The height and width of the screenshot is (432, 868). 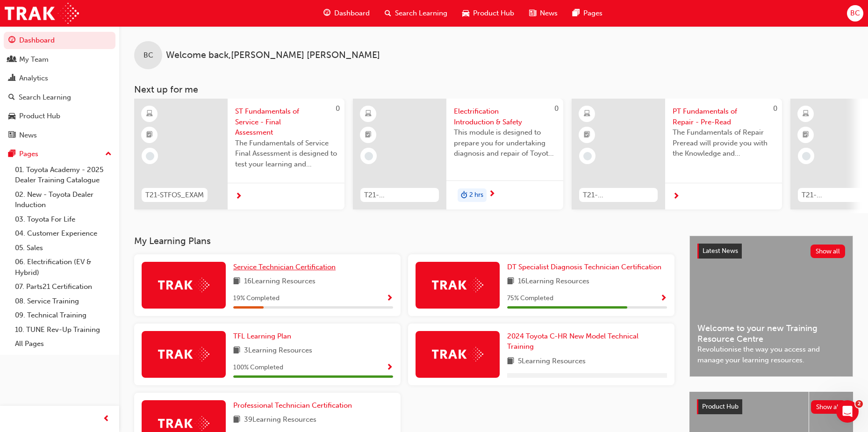 I want to click on a: 02. New - Toyota Dealer Induction, so click(x=63, y=200).